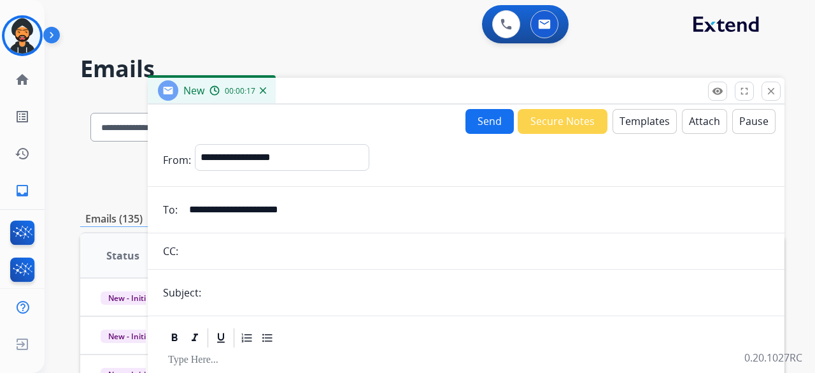  I want to click on div: Italic, so click(195, 338).